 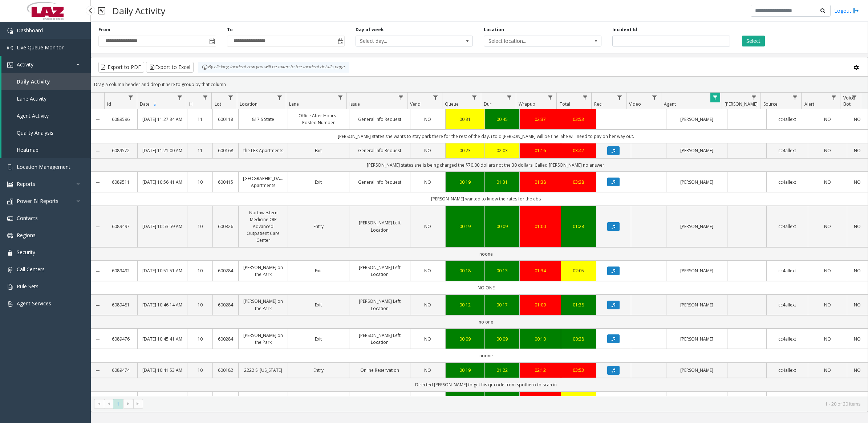 I want to click on span: Daily Activity, so click(x=33, y=81).